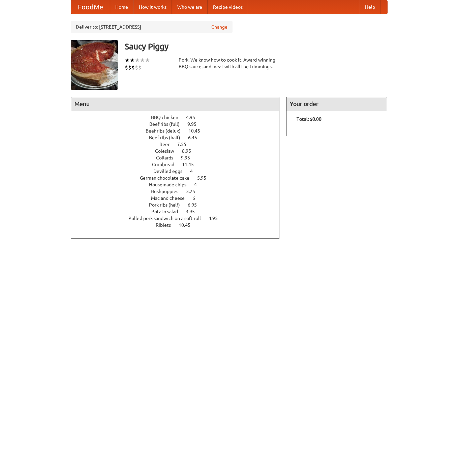 This screenshot has height=476, width=458. Describe the element at coordinates (179, 131) in the screenshot. I see `a: Beef ribs (delux) 10.45` at that location.